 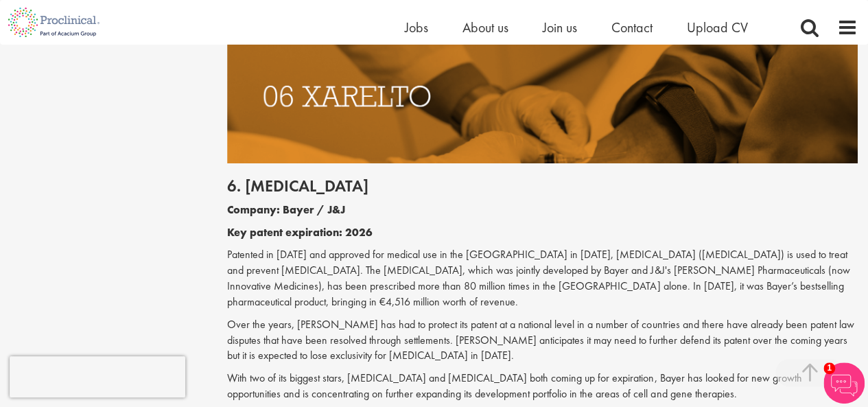 I want to click on a: Contact, so click(x=632, y=28).